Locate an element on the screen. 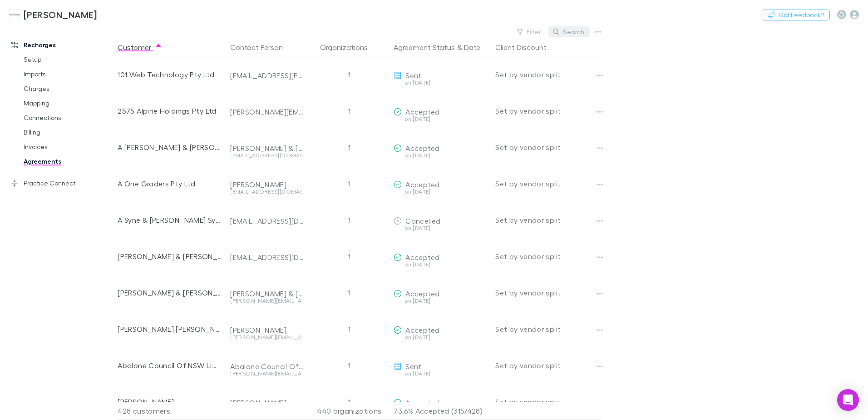  a: Connections is located at coordinates (68, 118).